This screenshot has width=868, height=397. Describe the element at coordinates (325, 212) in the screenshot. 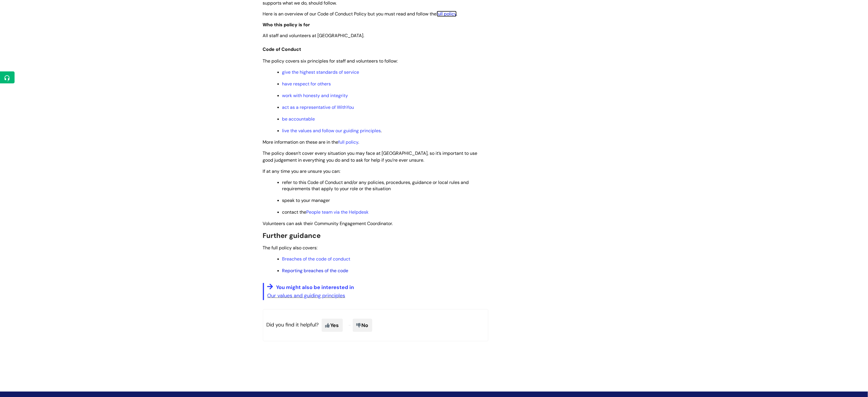

I see `span: contact the` at that location.